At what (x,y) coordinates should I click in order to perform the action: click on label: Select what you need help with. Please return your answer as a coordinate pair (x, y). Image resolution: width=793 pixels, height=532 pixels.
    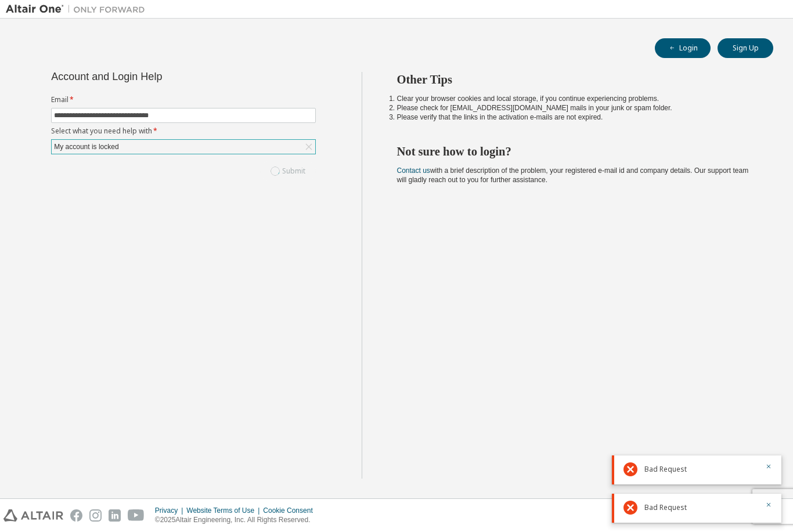
    Looking at the image, I should click on (183, 131).